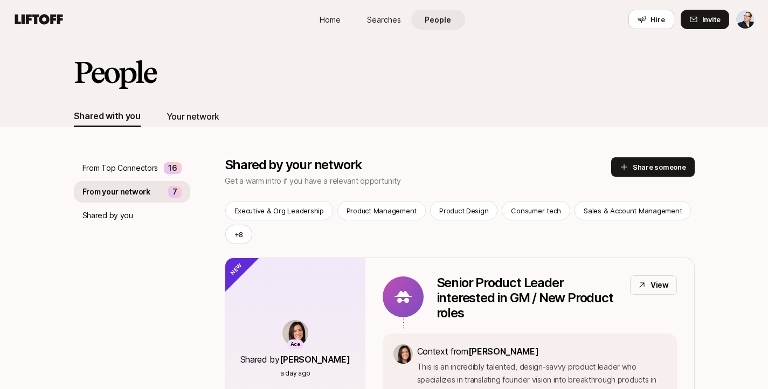 The image size is (768, 389). I want to click on p: From your network, so click(116, 192).